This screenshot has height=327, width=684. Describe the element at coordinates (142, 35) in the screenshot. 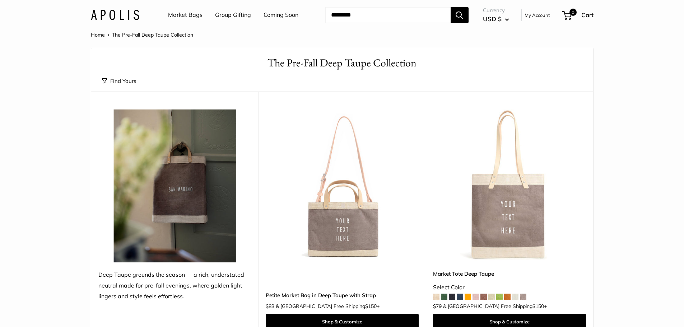

I see `nav: Breadcrumb` at that location.